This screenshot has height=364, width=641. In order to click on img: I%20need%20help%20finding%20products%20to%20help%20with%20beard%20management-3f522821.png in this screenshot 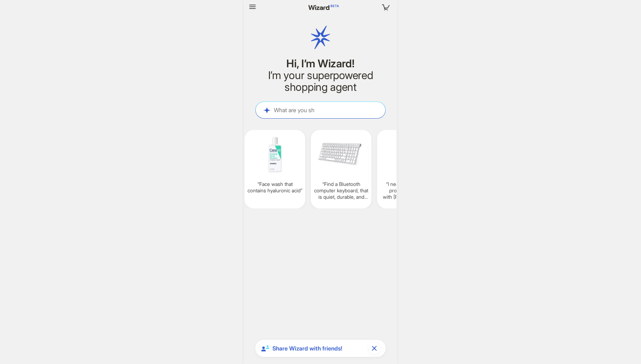, I will do `click(408, 154)`.